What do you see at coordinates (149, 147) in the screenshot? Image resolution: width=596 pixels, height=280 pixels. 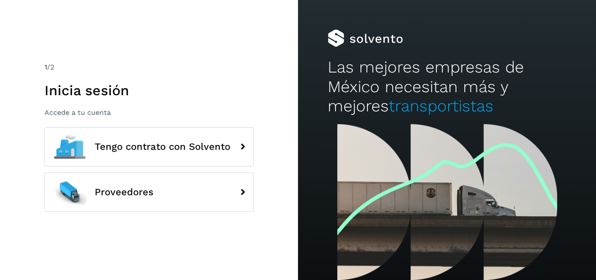 I see `button: Tengo contrato con Solvento` at bounding box center [149, 147].